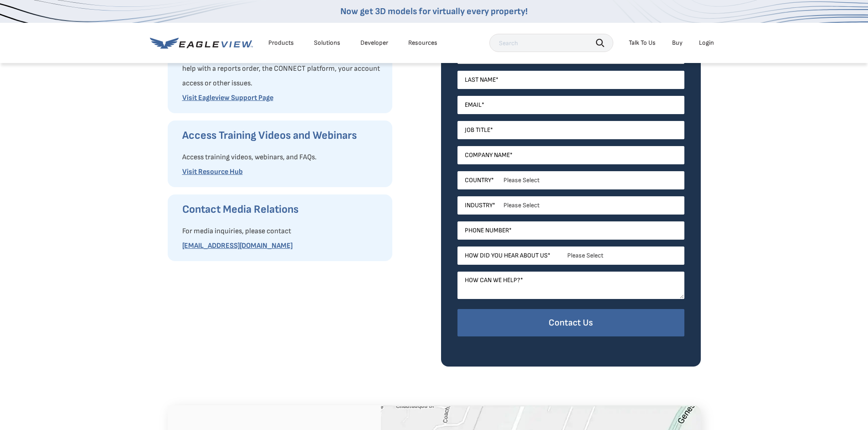  Describe the element at coordinates (213, 171) in the screenshot. I see `a: Visit Resource Hub` at that location.